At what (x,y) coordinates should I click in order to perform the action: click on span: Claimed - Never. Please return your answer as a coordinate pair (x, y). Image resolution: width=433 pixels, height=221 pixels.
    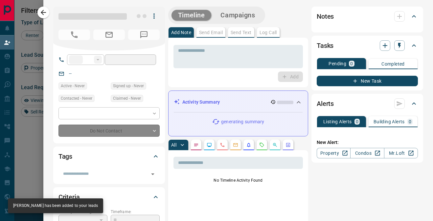
    Looking at the image, I should click on (127, 99).